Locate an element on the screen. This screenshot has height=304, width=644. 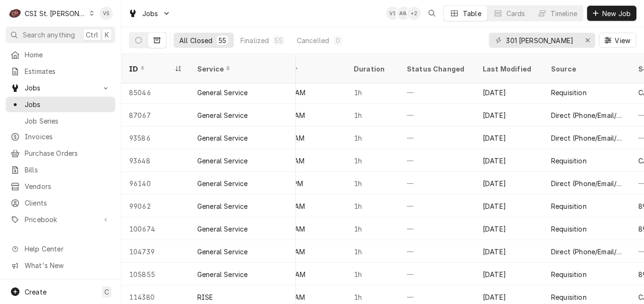
div: 105855 is located at coordinates (156, 275).